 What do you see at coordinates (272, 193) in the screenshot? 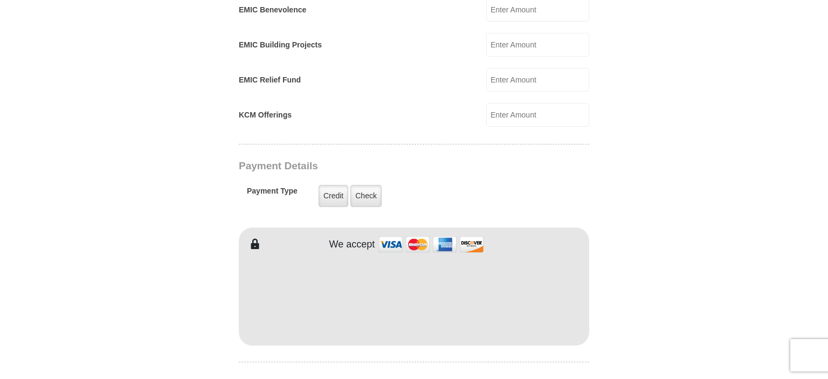
I see `h5: Payment Type` at bounding box center [272, 193].